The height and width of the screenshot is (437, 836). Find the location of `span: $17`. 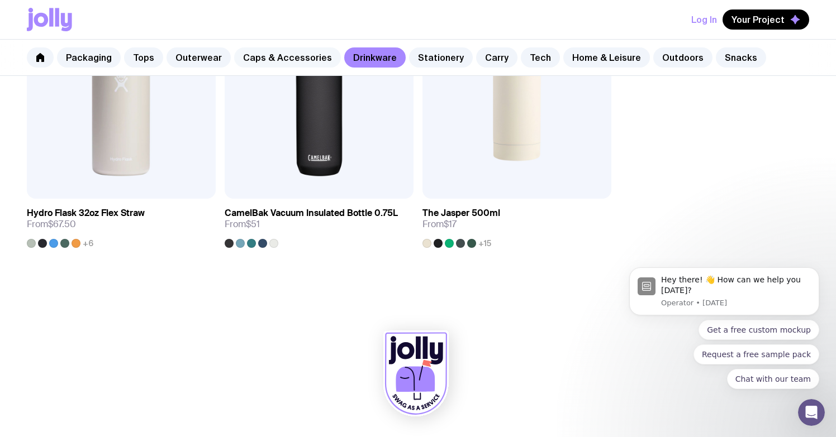

span: $17 is located at coordinates (450, 224).